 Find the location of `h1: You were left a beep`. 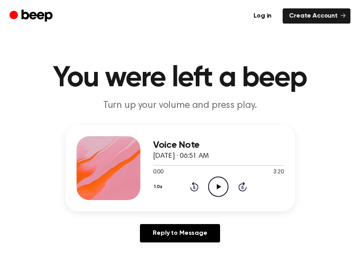

h1: You were left a beep is located at coordinates (180, 78).